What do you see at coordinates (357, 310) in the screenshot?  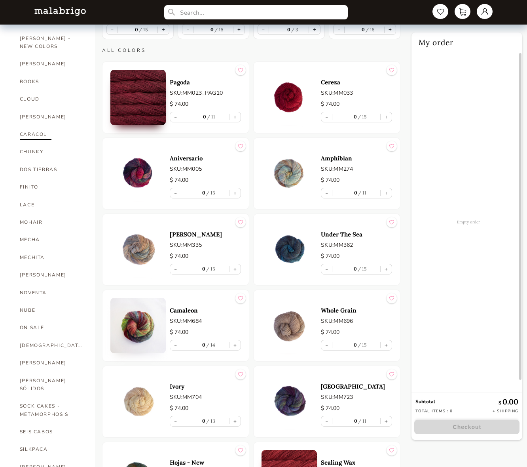 I see `a: Whole Grain` at bounding box center [357, 310].